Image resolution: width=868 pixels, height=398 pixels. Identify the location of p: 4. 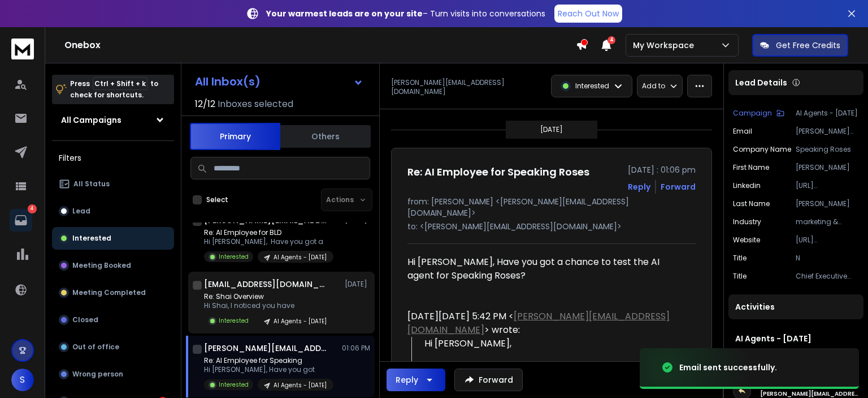
(32, 209).